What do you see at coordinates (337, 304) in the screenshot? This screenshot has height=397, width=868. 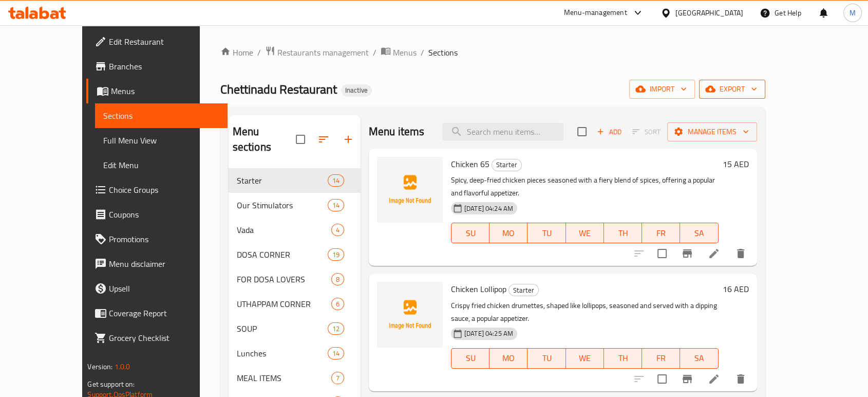 I see `span: 6` at bounding box center [337, 304].